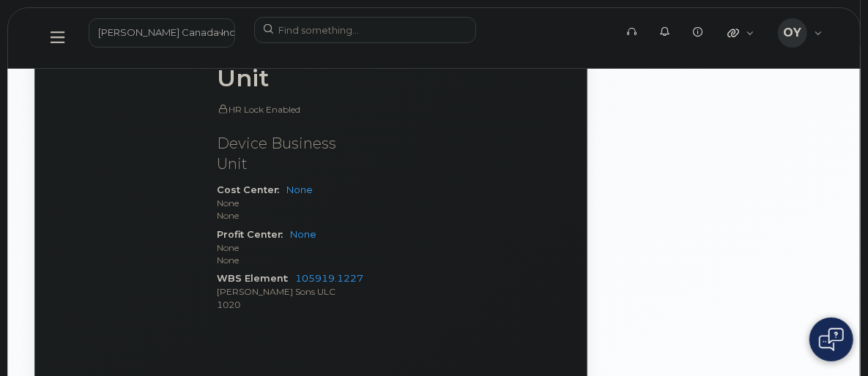 This screenshot has height=376, width=868. Describe the element at coordinates (256, 278) in the screenshot. I see `span: WBS Element` at that location.